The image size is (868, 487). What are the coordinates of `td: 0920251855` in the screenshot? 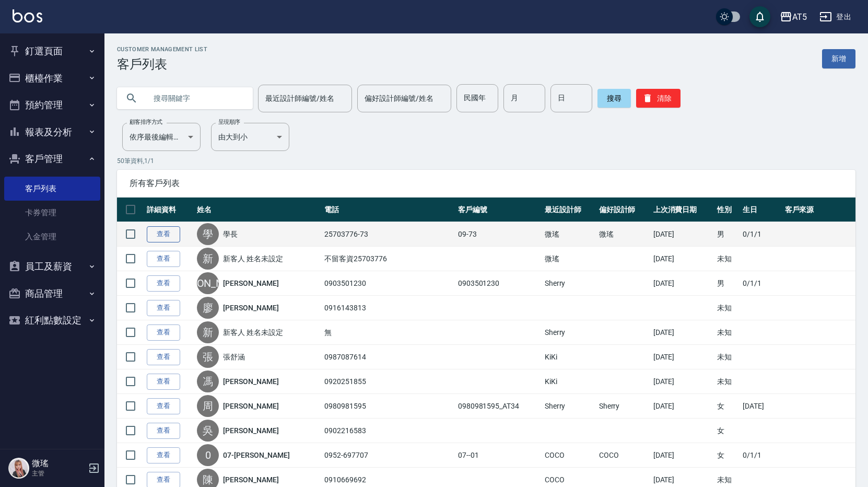 It's located at (388, 382).